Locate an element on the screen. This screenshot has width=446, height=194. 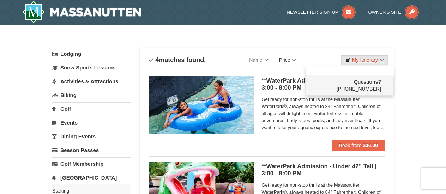
a: Lodging is located at coordinates (91, 54).